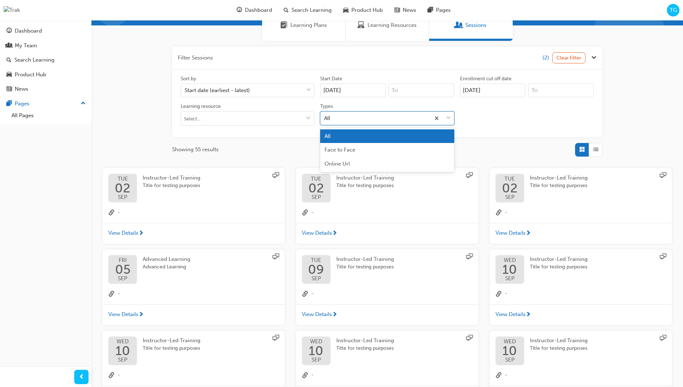 The image size is (683, 387). What do you see at coordinates (493, 90) in the screenshot?
I see `input: Enrollment cut off date` at bounding box center [493, 90].